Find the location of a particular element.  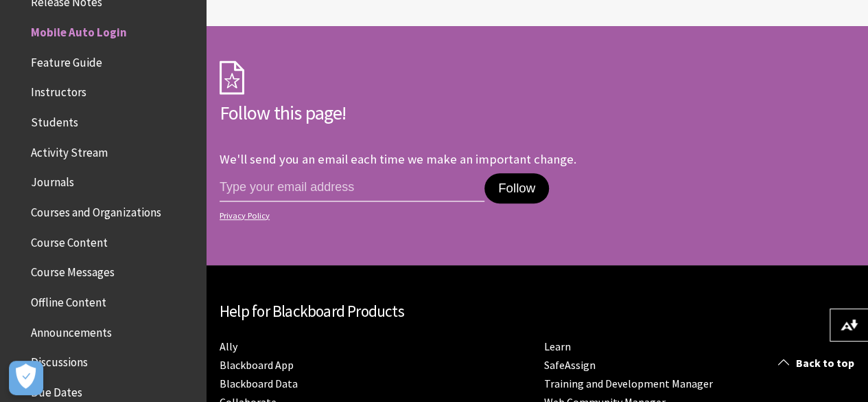

button: Open Preferences is located at coordinates (27, 378).